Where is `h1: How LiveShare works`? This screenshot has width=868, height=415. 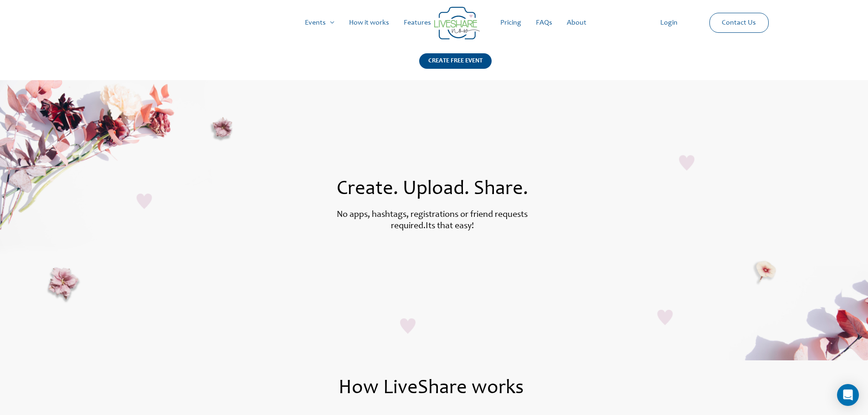 h1: How LiveShare works is located at coordinates (431, 388).